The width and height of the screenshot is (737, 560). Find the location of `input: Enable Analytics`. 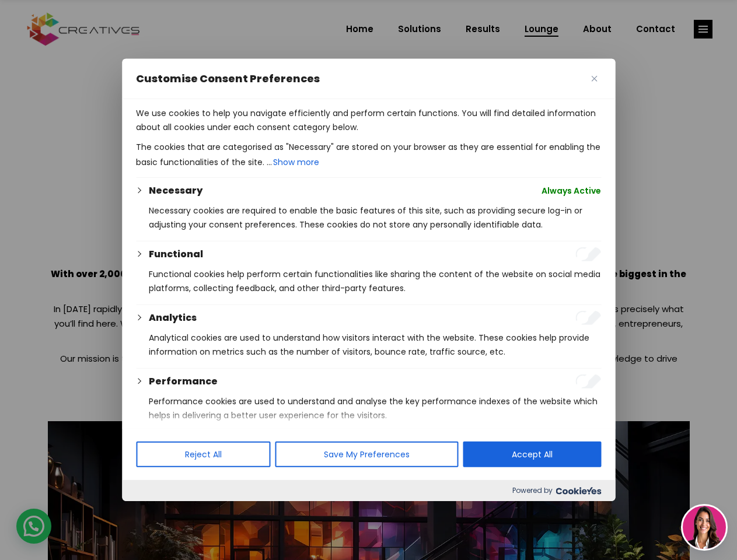

input: Enable Analytics is located at coordinates (588, 318).